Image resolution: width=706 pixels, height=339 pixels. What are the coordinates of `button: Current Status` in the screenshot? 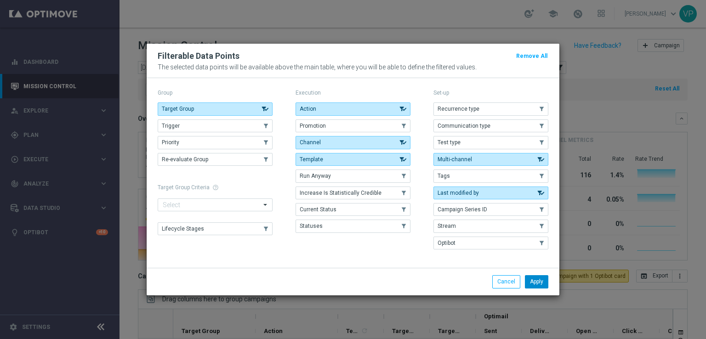 It's located at (353, 210).